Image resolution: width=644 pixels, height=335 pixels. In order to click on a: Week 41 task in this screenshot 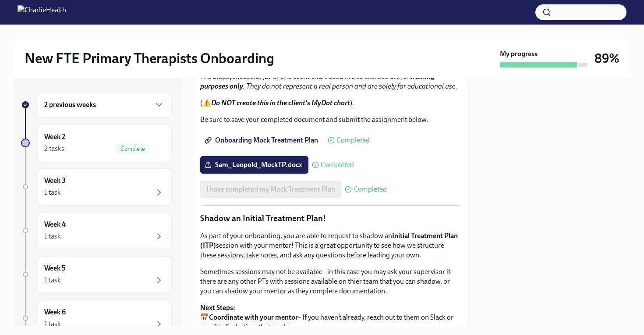, I will do `click(96, 230)`.